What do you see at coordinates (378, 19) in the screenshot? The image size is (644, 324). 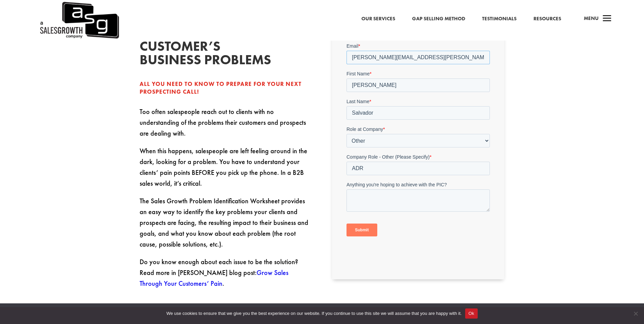 I see `a: Our Services` at bounding box center [378, 19].